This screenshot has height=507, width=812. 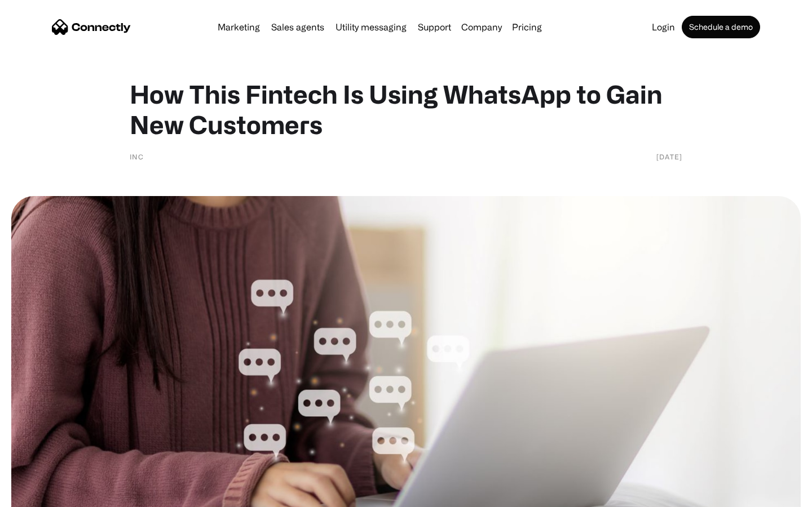 What do you see at coordinates (406, 110) in the screenshot?
I see `h1: How This Fintech Is Using WhatsApp to Gain New Customers` at bounding box center [406, 110].